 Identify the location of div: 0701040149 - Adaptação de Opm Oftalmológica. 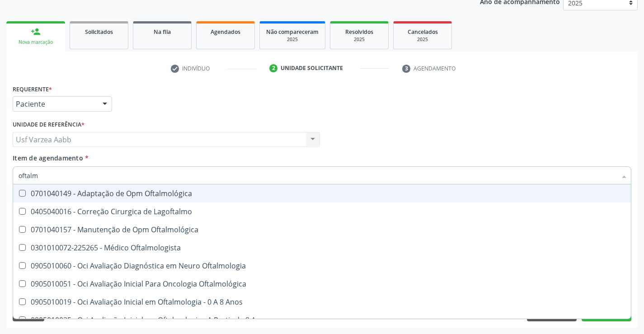
(321, 193).